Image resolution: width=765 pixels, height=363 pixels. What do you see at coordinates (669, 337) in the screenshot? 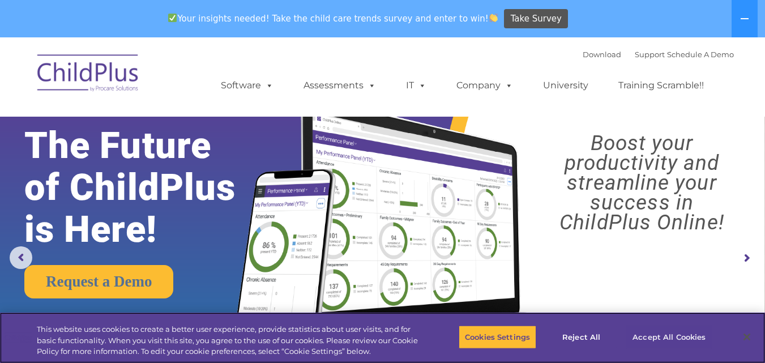
I see `button: Accept All Cookies` at bounding box center [669, 337].